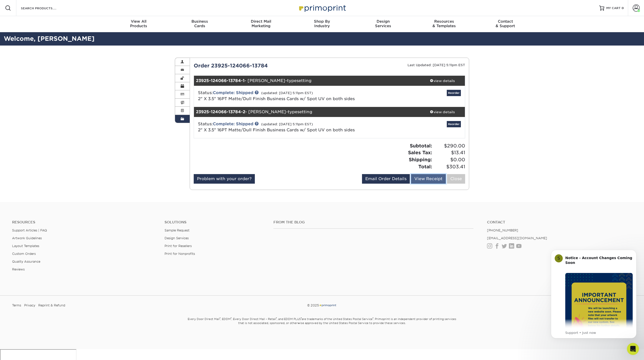 The width and height of the screenshot is (644, 360). Describe the element at coordinates (52, 305) in the screenshot. I see `a: Reprint & Refund` at that location.